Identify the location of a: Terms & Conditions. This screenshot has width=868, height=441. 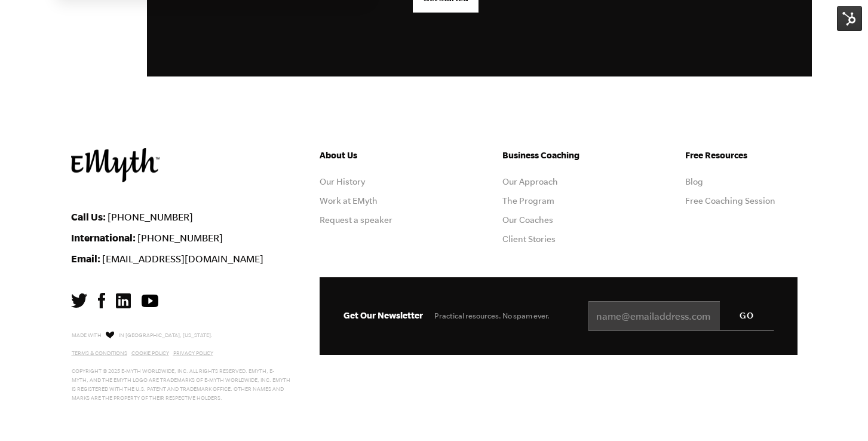
(99, 353).